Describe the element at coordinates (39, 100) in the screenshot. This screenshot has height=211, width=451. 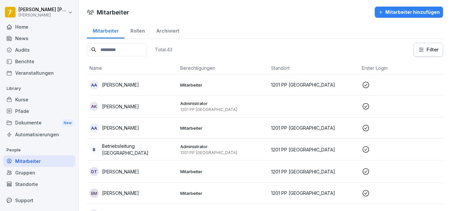
I see `div: Kurse` at that location.